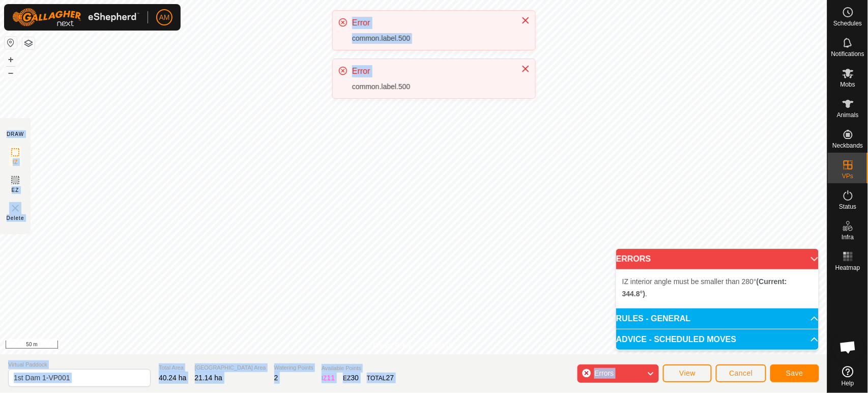  I want to click on span: Errors, so click(603, 373).